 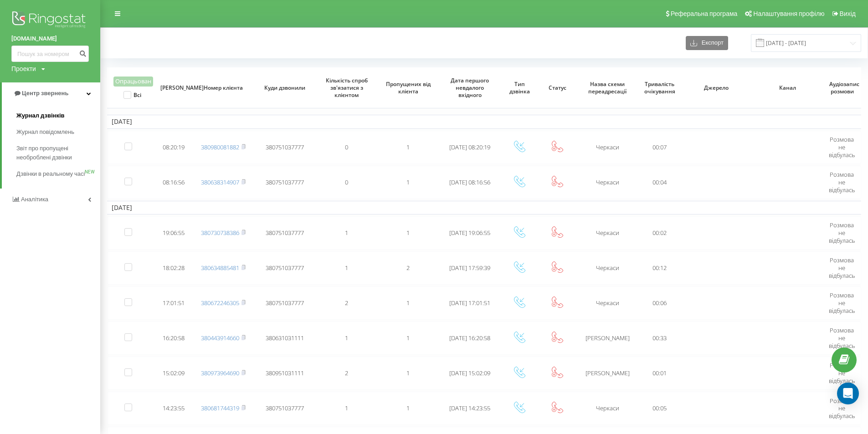 What do you see at coordinates (50, 174) in the screenshot?
I see `span: Дзвінки в реальному часі` at bounding box center [50, 174].